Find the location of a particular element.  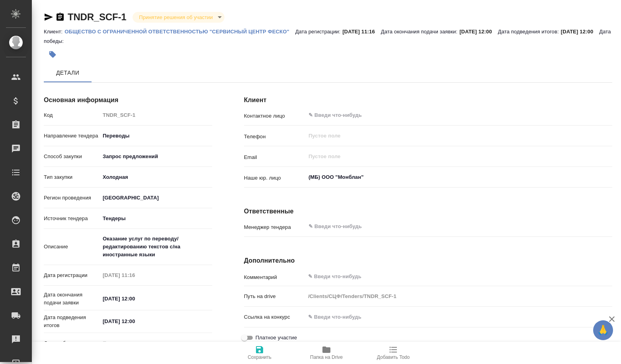

p: Дата победы: is located at coordinates (327, 36).